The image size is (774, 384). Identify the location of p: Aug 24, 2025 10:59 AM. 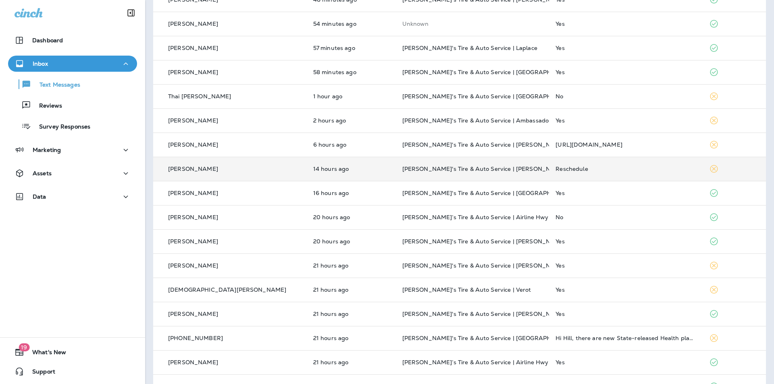
(351, 362).